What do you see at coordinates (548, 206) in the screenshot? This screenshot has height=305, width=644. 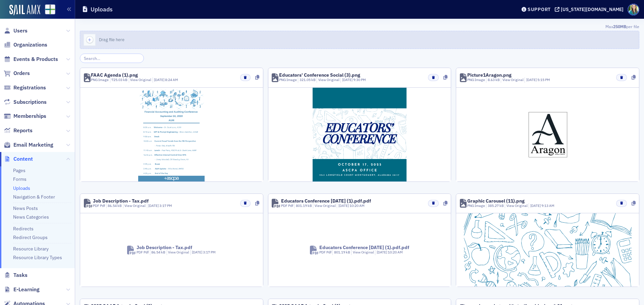 I see `span: 9:13 AM` at bounding box center [548, 206].